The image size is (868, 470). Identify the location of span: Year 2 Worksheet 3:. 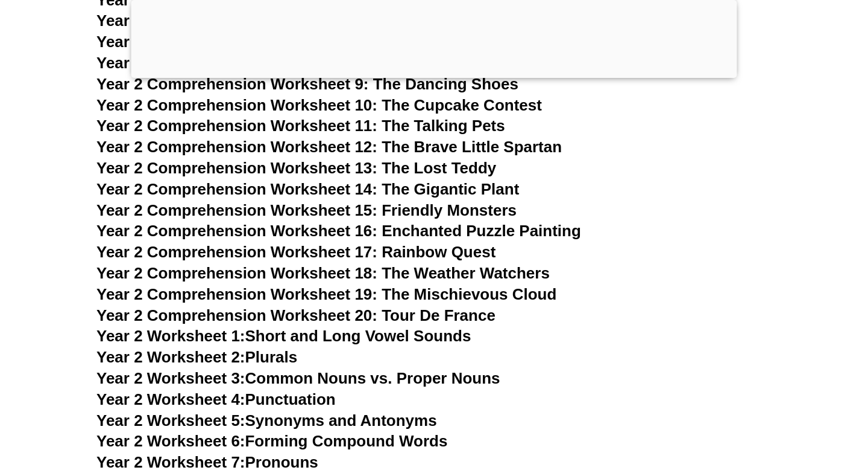
(170, 378).